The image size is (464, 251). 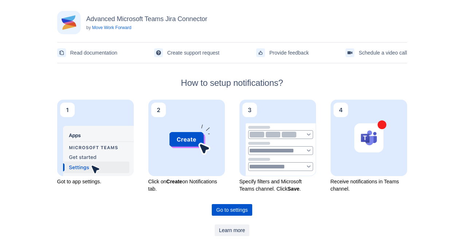 What do you see at coordinates (232, 210) in the screenshot?
I see `span: Go to settings` at bounding box center [232, 210].